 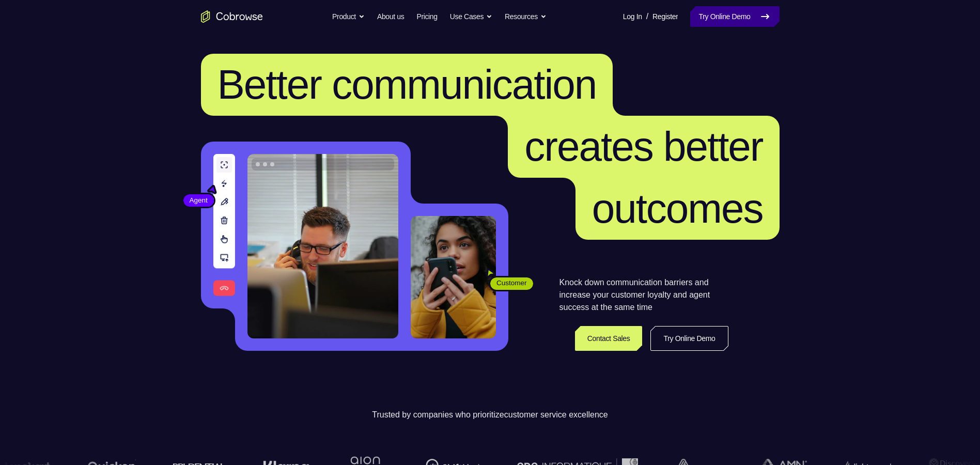 What do you see at coordinates (633, 17) in the screenshot?
I see `a: Log In` at bounding box center [633, 17].